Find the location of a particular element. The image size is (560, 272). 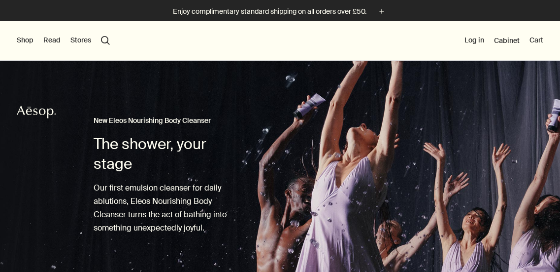

nav: primary is located at coordinates (63, 41).